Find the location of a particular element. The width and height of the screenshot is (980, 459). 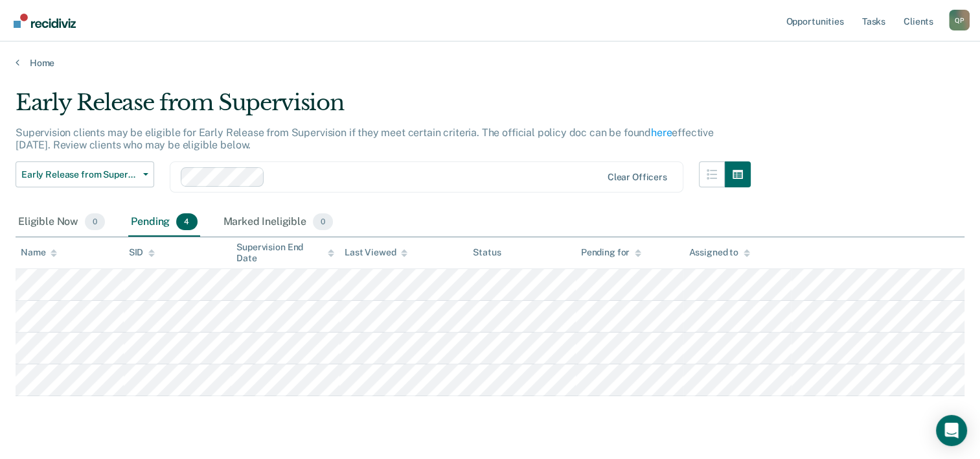

div: Pending for is located at coordinates (610, 252).